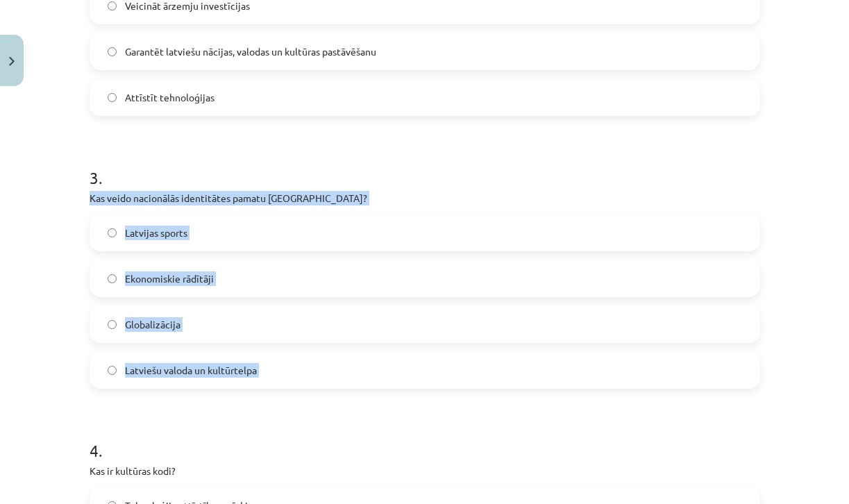 The image size is (849, 504). Describe the element at coordinates (112, 51) in the screenshot. I see `input: Garantēt latviešu nācijas, valodas un kultūras pastāvēšanu` at that location.